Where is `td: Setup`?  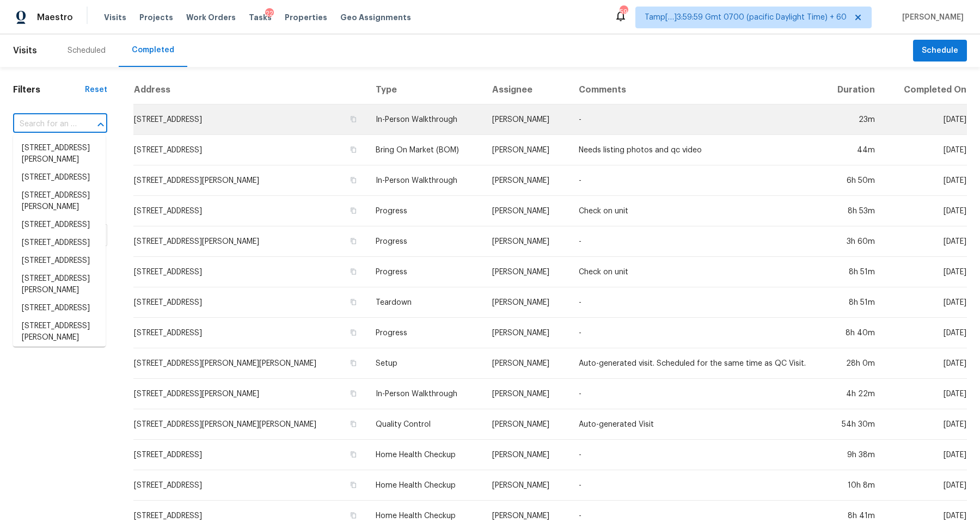
td: Setup is located at coordinates (425, 364).